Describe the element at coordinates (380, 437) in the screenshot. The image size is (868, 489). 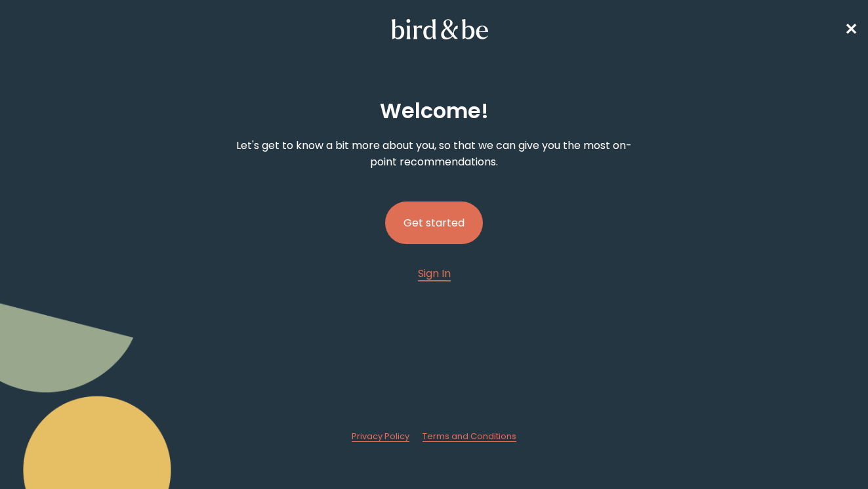
I see `a: Privacy Policy` at that location.